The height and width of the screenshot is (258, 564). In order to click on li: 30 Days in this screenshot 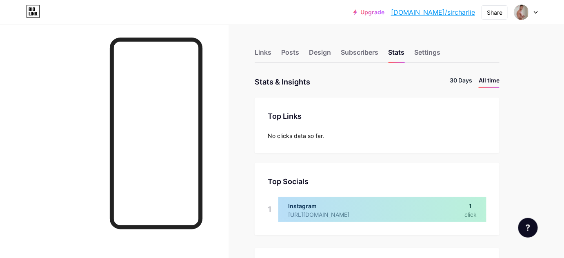, I will do `click(461, 82)`.